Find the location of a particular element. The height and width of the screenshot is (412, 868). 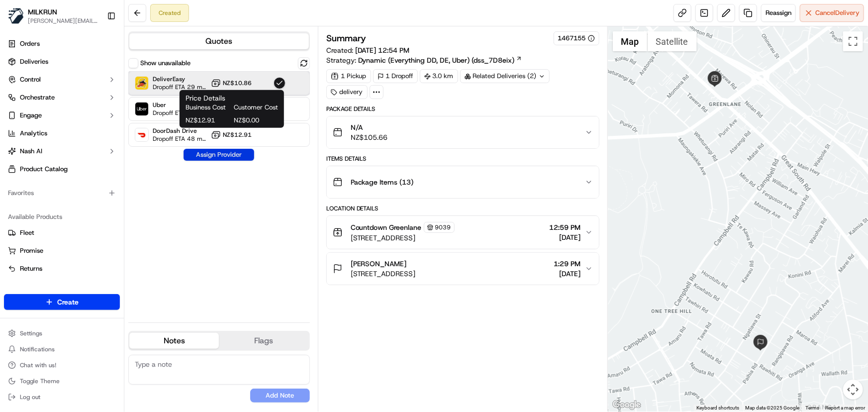

span: Settings is located at coordinates (31, 333).